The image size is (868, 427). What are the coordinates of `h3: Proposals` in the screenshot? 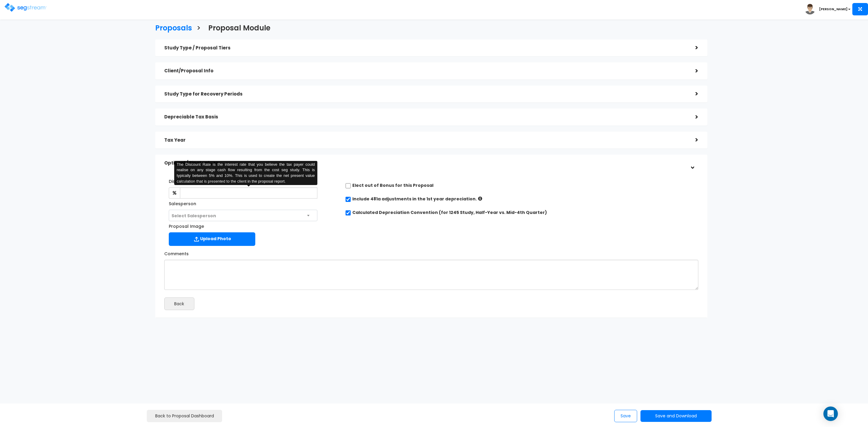 It's located at (174, 28).